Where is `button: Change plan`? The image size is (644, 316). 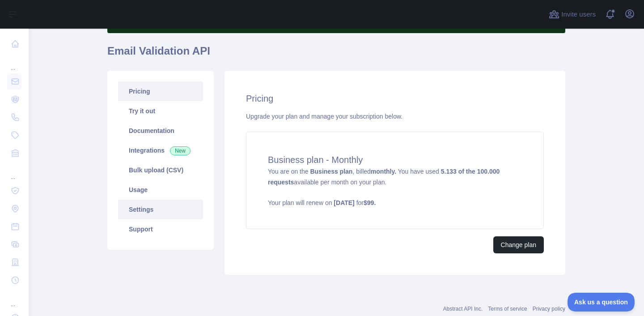
button: Change plan is located at coordinates (518, 245).